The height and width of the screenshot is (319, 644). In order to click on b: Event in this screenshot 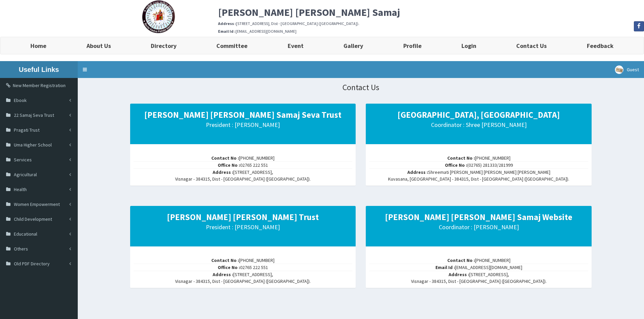, I will do `click(295, 46)`.